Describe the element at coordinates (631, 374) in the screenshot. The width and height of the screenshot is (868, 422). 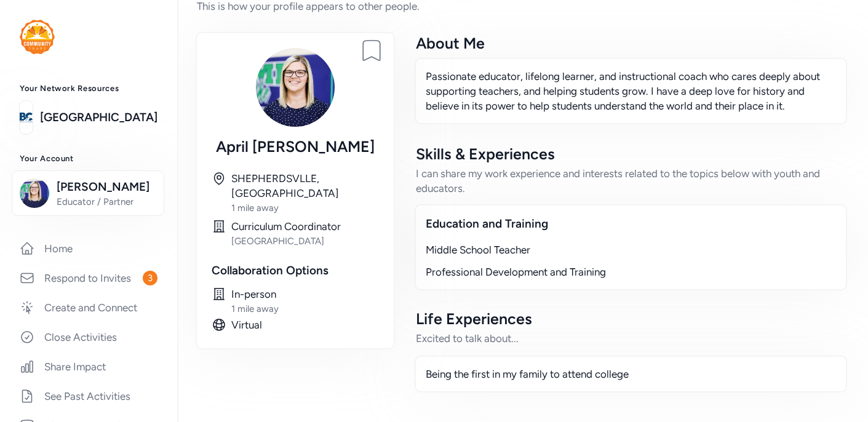
I see `div: Being the first in my family to attend college` at that location.